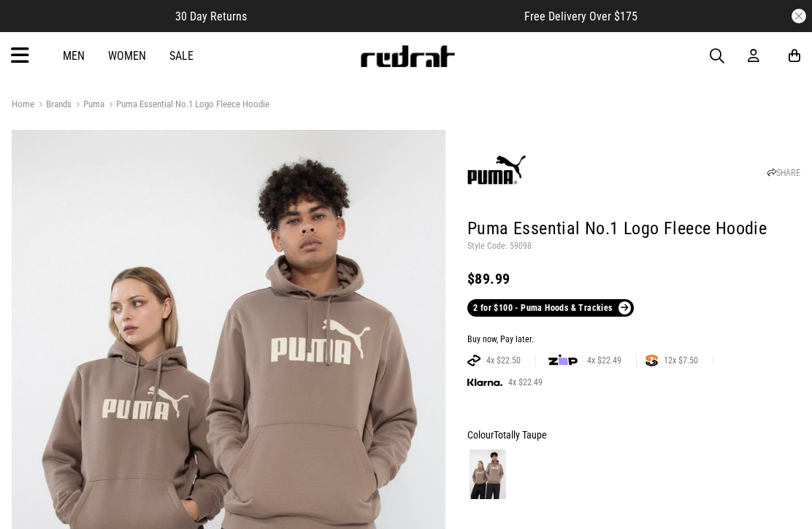 This screenshot has height=529, width=812. I want to click on a: Home, so click(23, 104).